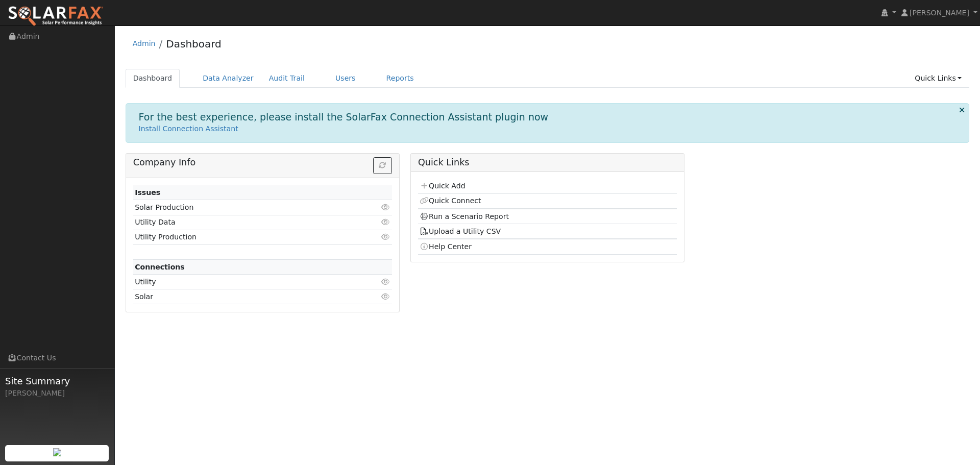  I want to click on a: Reports, so click(400, 78).